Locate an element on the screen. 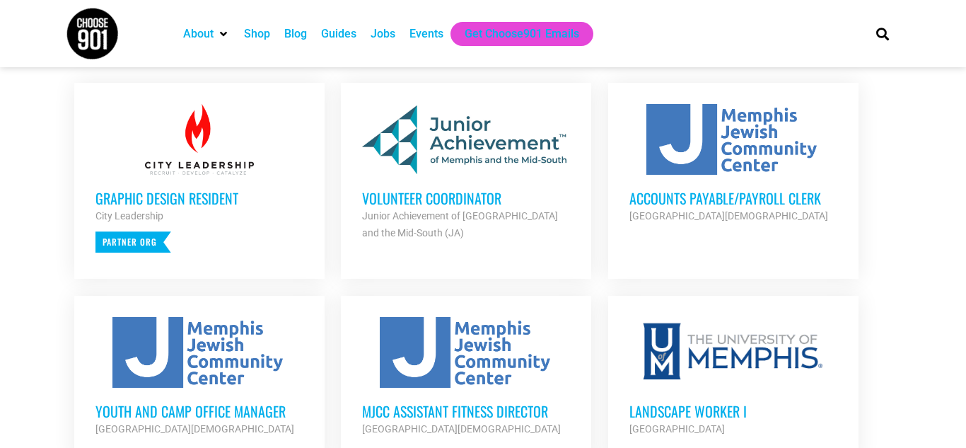 This screenshot has width=966, height=448. a: Jobs is located at coordinates (383, 34).